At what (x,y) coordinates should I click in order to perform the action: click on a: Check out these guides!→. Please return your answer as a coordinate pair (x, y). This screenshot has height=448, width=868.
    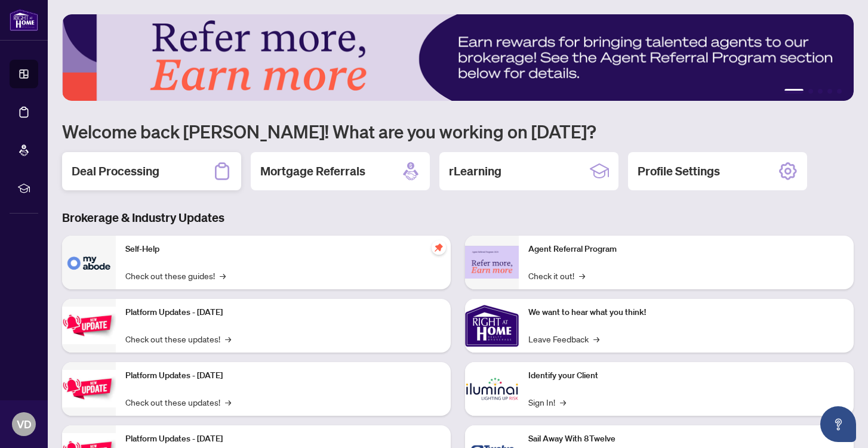
    Looking at the image, I should click on (176, 276).